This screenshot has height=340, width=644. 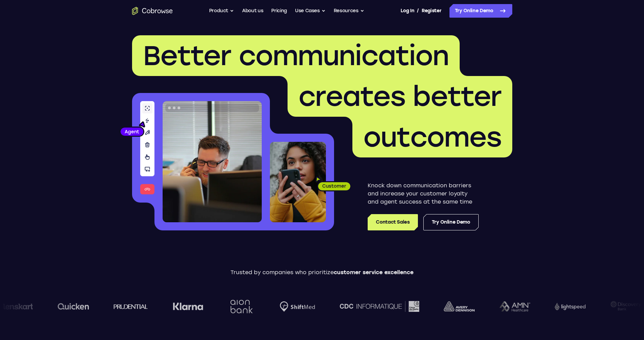 I want to click on button: Use Cases, so click(x=311, y=11).